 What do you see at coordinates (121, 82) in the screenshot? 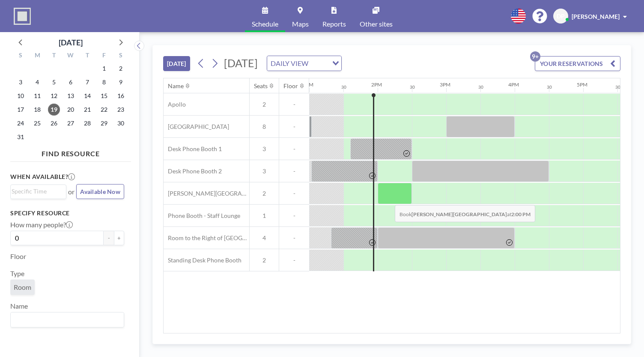
I see `span: Saturday, August 9, 2025` at bounding box center [121, 82].